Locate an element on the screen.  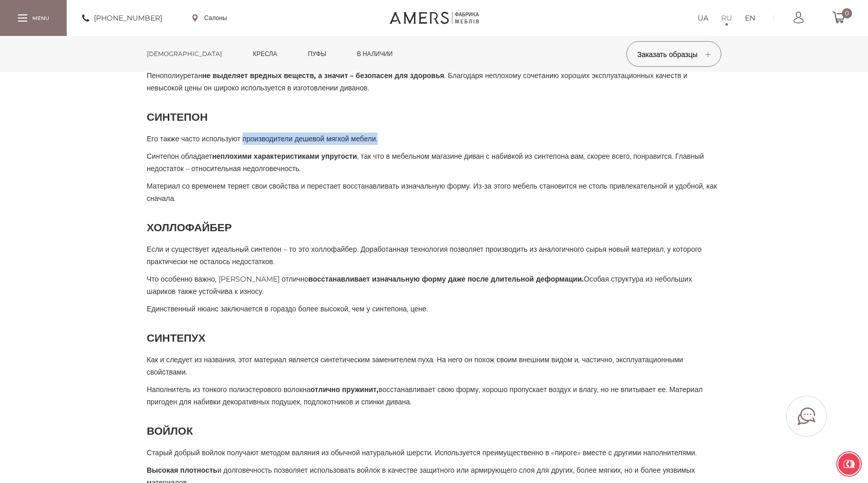
strong: неплохими характеристиками упругости is located at coordinates (285, 156).